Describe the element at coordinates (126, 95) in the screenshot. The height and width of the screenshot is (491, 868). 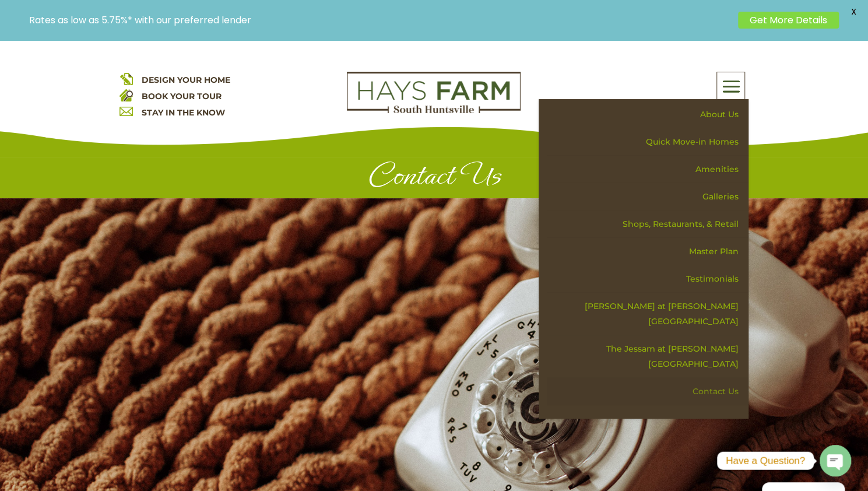
I see `img: book your home tour` at that location.